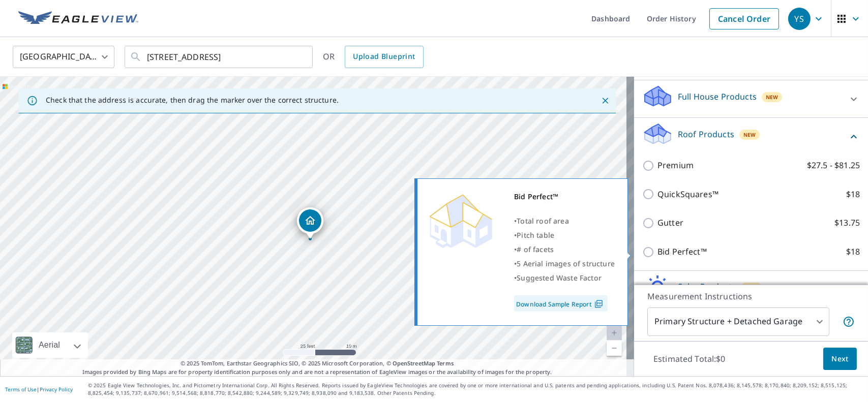 The width and height of the screenshot is (868, 402). I want to click on span: Suggested Waste Factor, so click(559, 277).